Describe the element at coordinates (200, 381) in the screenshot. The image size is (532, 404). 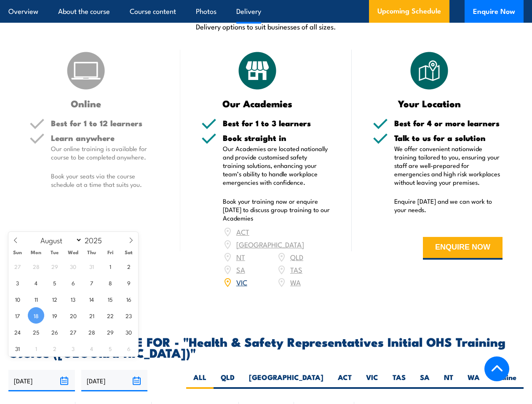
I see `label: ALL` at that location.